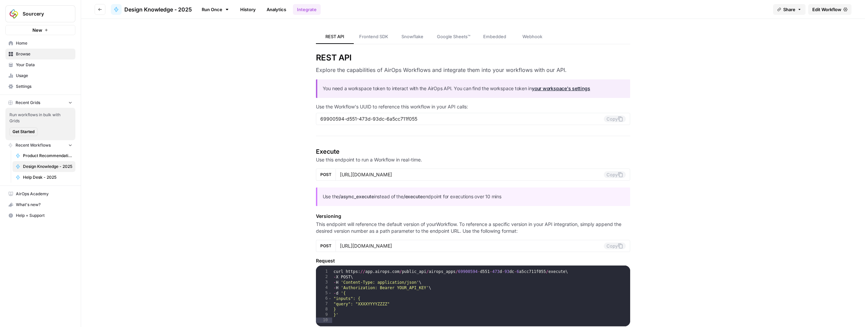 The image size is (865, 327). Describe the element at coordinates (44, 156) in the screenshot. I see `a: Product Recommendations - 2025` at that location.